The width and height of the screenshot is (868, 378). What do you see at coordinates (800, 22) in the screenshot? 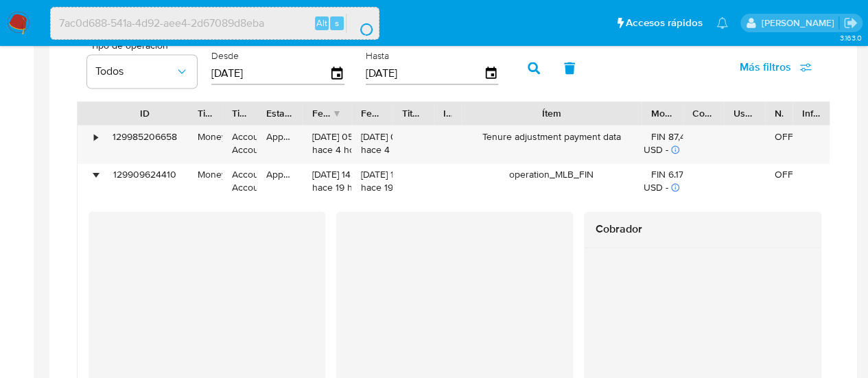
I see `p: alan.sanchez@mercadolibre.com` at bounding box center [800, 22].